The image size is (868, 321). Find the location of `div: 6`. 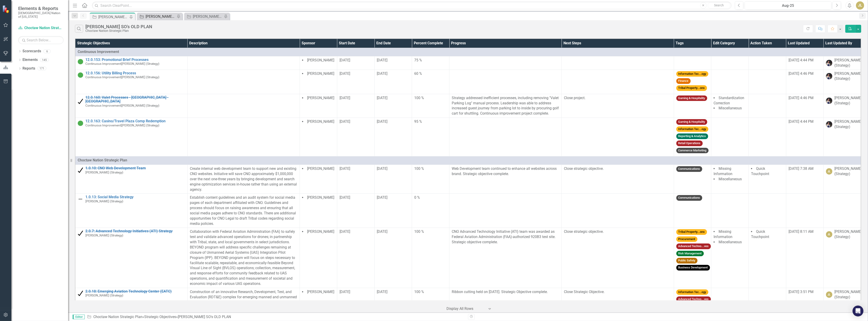

div: 6 is located at coordinates (47, 51).